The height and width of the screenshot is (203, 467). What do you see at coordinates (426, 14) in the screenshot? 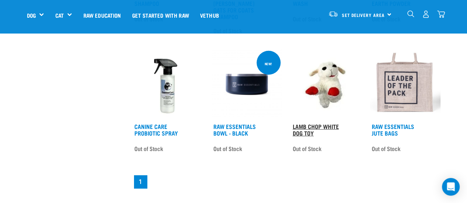
I see `img: user.png` at bounding box center [426, 14].